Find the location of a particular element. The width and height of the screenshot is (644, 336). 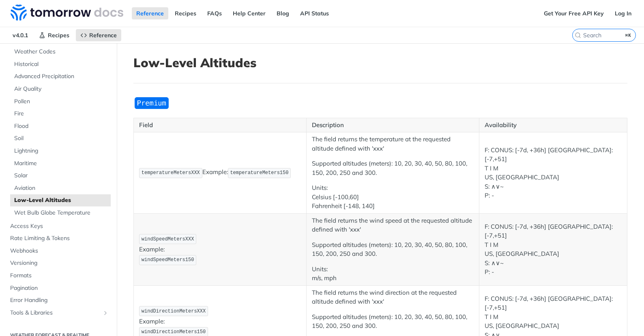

svg: Search is located at coordinates (578, 36).